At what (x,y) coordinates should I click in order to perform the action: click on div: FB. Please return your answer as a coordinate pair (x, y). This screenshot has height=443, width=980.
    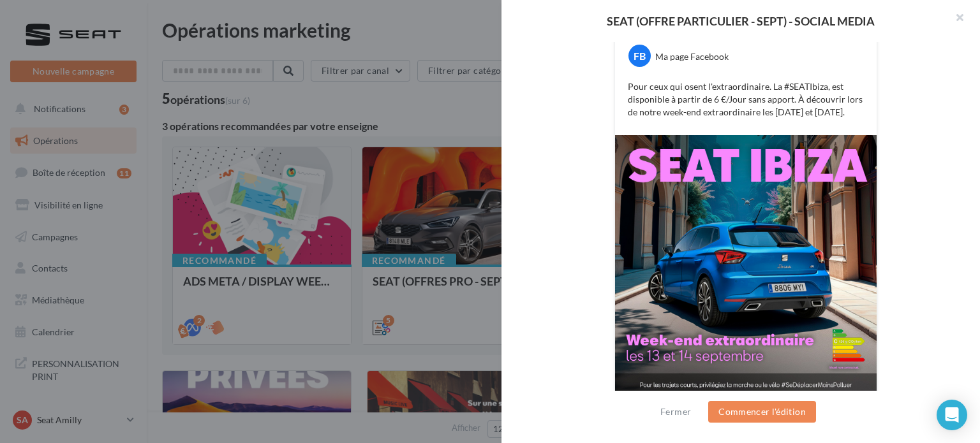
    Looking at the image, I should click on (639, 55).